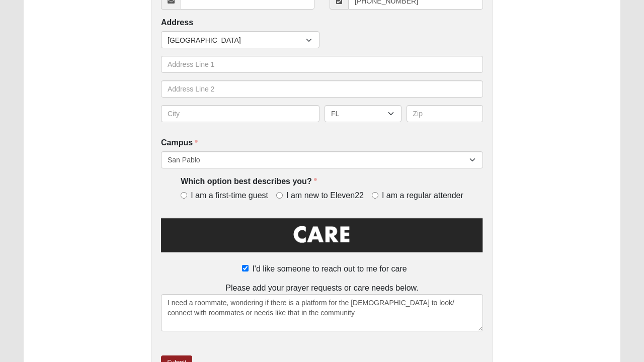  I want to click on img: Care.png, so click(322, 239).